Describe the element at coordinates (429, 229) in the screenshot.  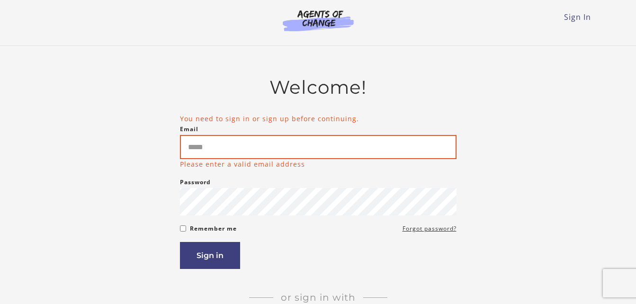
I see `a: Forgot password?` at that location.